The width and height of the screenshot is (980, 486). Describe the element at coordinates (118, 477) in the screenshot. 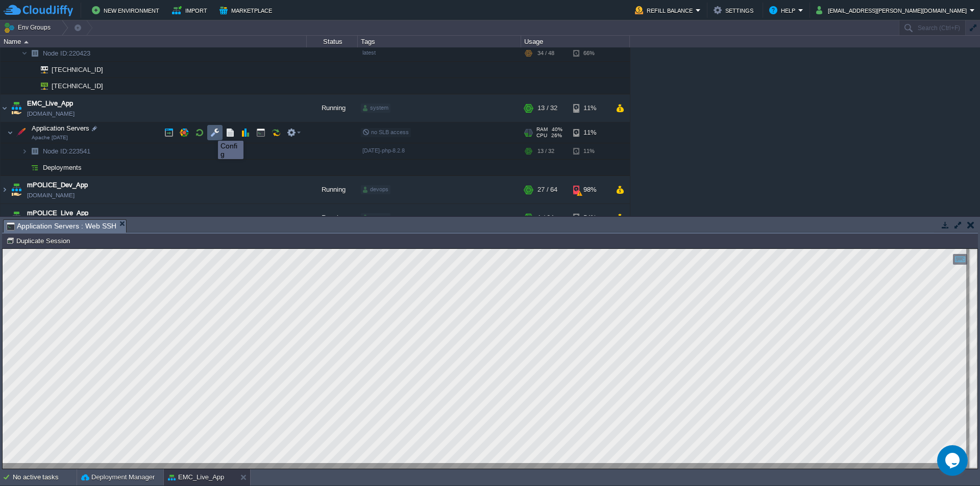

I see `button: Deployment Manager` at that location.